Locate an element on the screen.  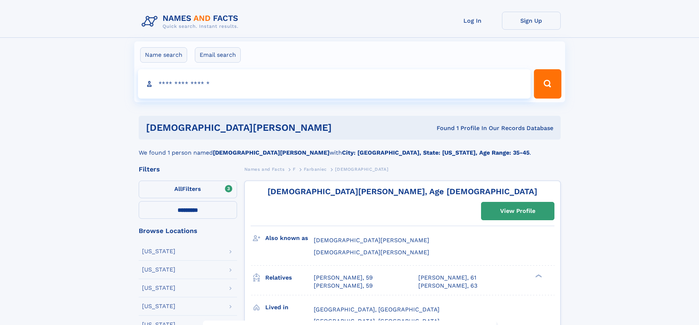
div: Filters is located at coordinates (188, 169).